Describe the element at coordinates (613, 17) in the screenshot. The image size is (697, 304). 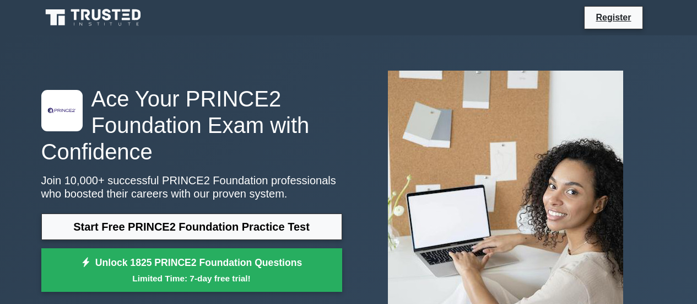
I see `a: Register` at that location.